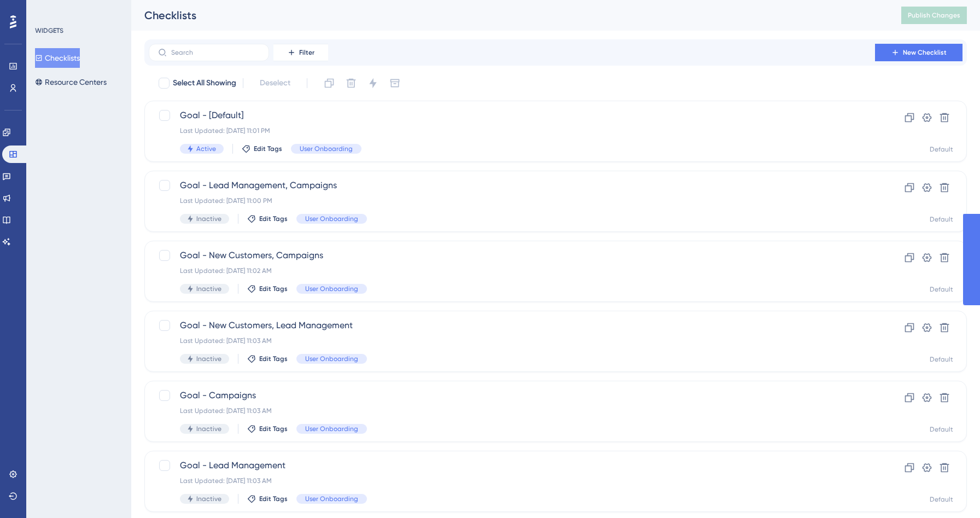 This screenshot has height=518, width=980. What do you see at coordinates (512, 465) in the screenshot?
I see `span: Goal - Lead Management` at bounding box center [512, 465].